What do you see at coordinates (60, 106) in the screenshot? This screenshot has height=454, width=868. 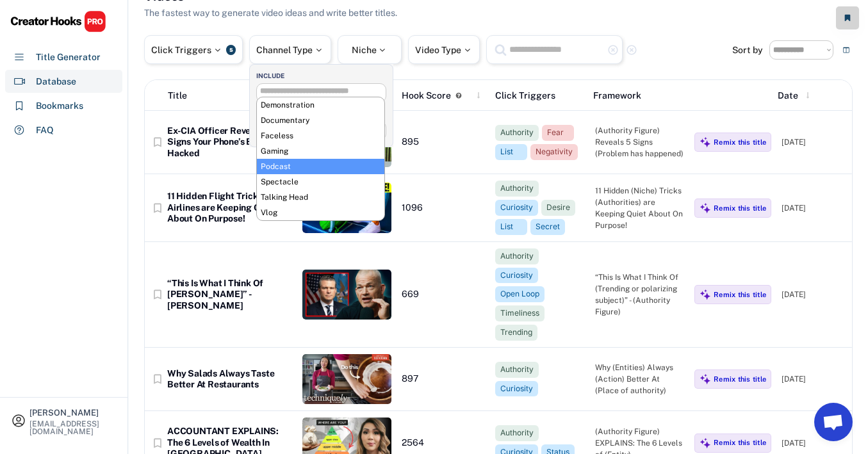 I see `div: Bookmarks` at bounding box center [60, 106].